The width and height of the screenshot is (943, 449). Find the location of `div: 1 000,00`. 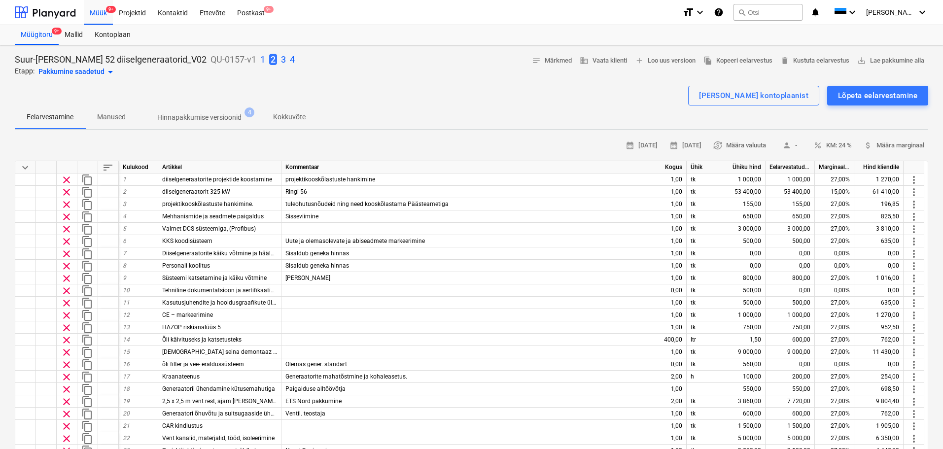

div: 1 000,00 is located at coordinates (790, 179).